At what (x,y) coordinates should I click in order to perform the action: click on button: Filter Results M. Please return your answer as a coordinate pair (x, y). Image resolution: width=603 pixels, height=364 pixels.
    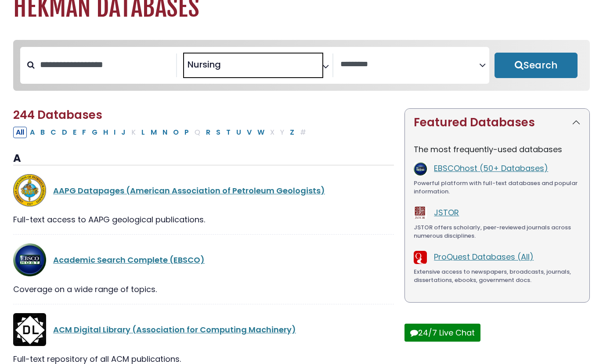
    Looking at the image, I should click on (154, 133).